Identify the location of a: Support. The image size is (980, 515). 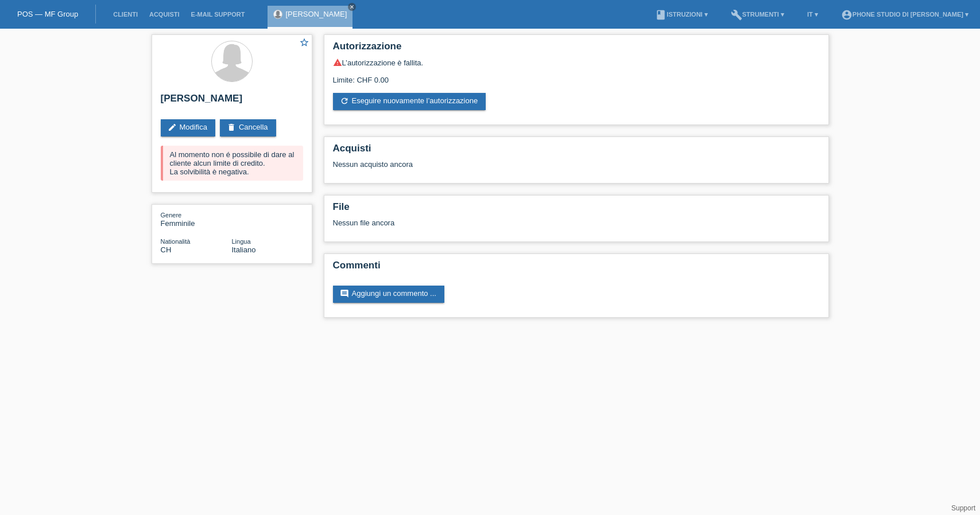
(963, 508).